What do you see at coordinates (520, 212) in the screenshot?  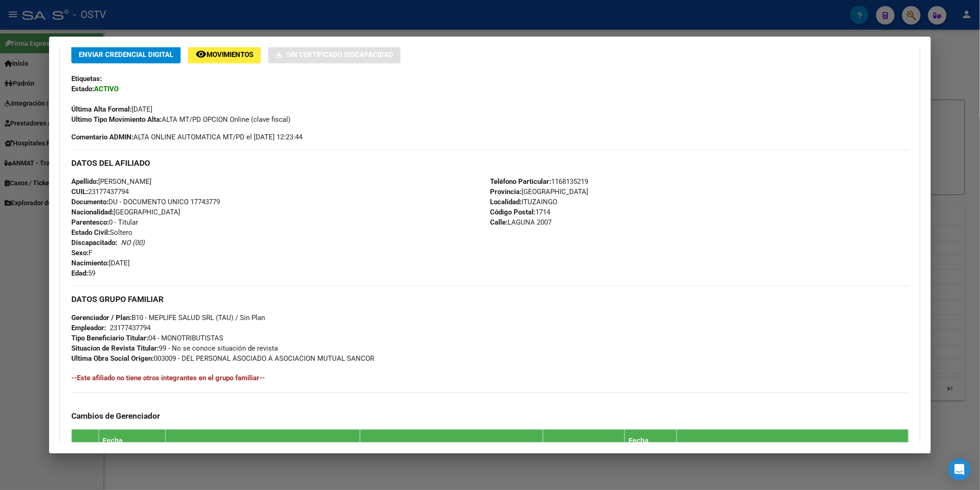 I see `span: 1714` at bounding box center [520, 212].